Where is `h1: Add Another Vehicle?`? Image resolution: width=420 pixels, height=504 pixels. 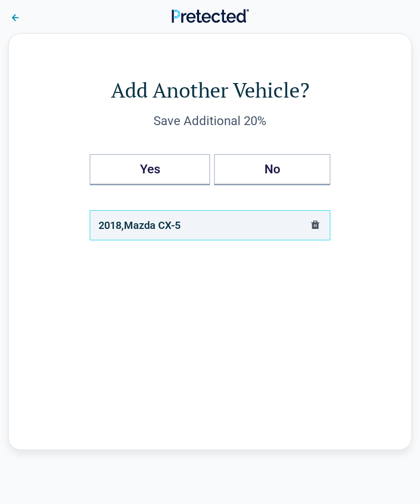
h1: Add Another Vehicle? is located at coordinates (210, 90).